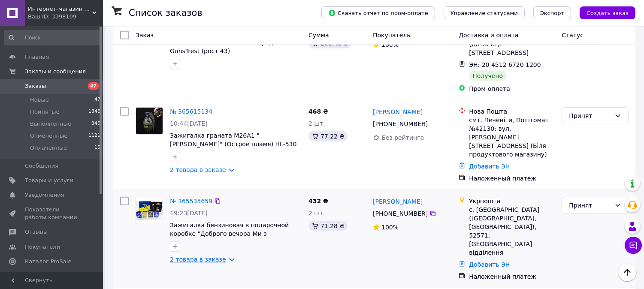 Image resolution: width=644 pixels, height=289 pixels. I want to click on span: Оплаченные, so click(48, 148).